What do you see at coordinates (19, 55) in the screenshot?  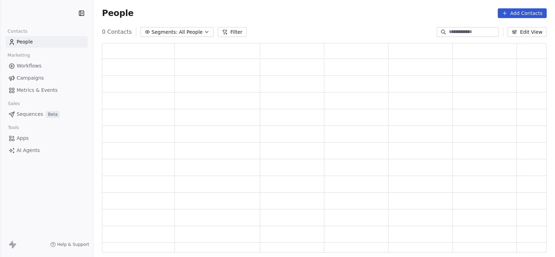 I see `span: Marketing` at bounding box center [19, 55].